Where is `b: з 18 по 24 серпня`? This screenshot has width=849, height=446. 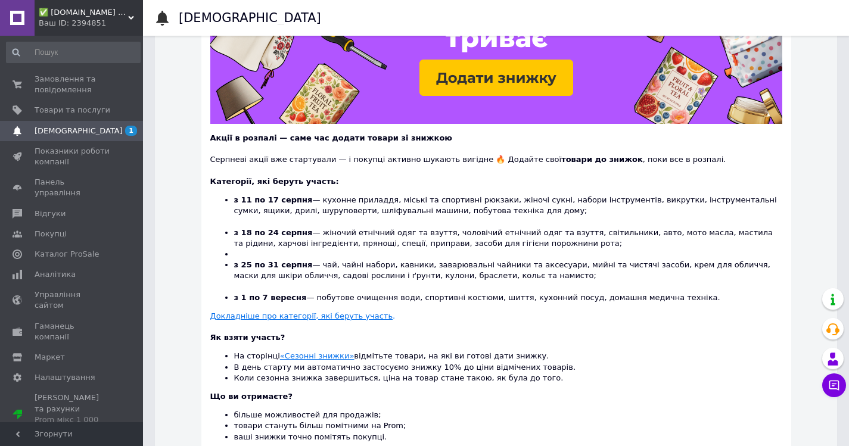 b: з 18 по 24 серпня is located at coordinates (273, 232).